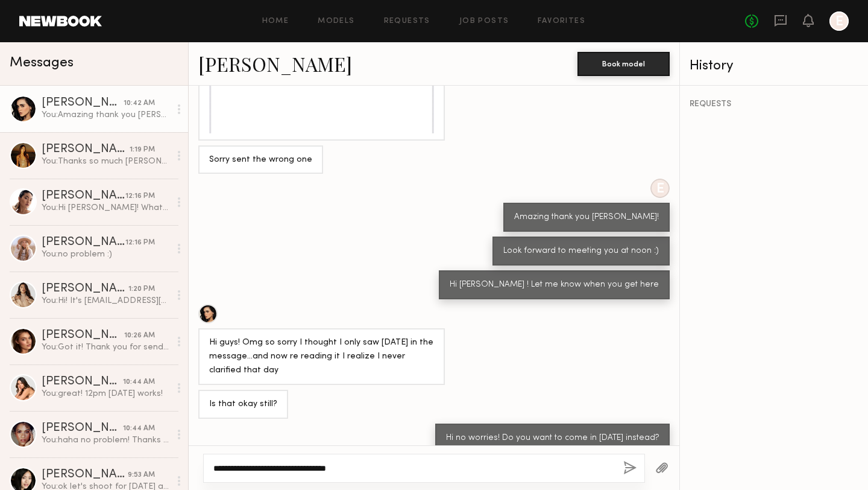  I want to click on a: Requests, so click(407, 21).